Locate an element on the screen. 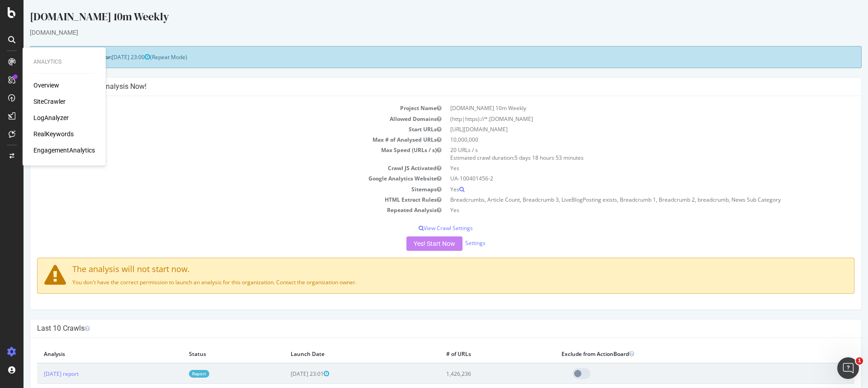 Image resolution: width=868 pixels, height=388 pixels. h4: Last 10 Crawls is located at coordinates (422, 328).